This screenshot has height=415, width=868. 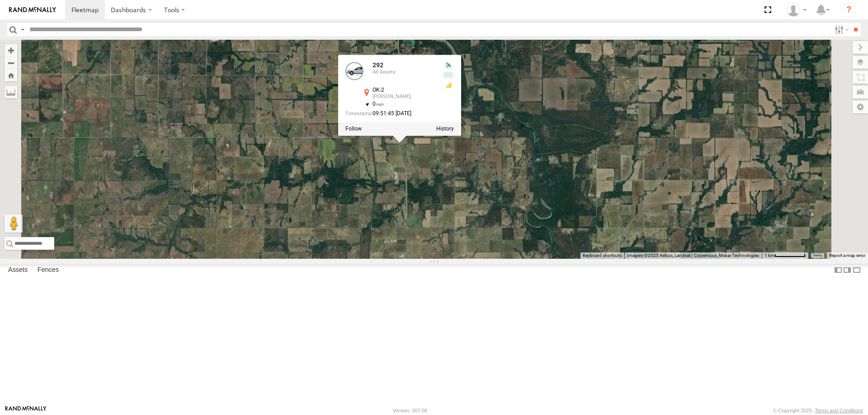 I want to click on label: Map Settings, so click(x=860, y=107).